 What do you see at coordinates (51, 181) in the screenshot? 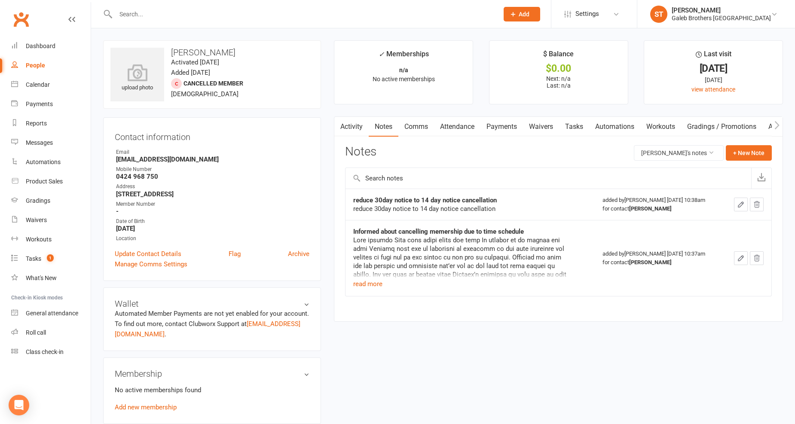
I see `a: Product Sales` at bounding box center [51, 181].